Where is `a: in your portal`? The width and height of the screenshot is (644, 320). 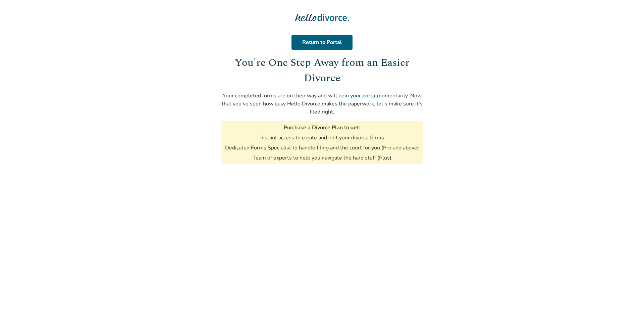 a: in your portal is located at coordinates (361, 96).